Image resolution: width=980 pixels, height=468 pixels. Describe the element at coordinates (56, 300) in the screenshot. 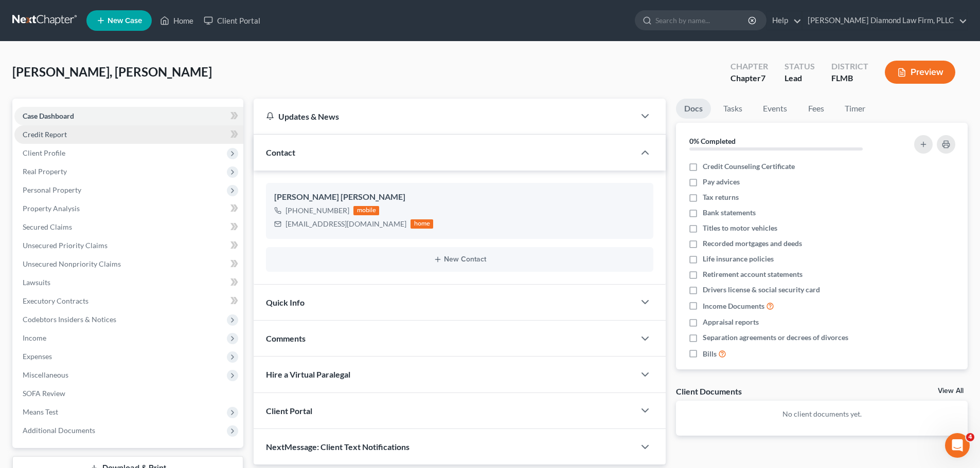

I see `span: Executory Contracts` at that location.